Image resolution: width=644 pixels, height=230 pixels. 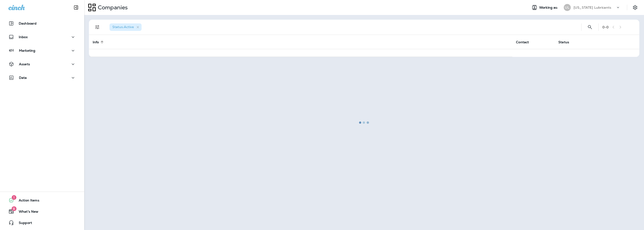 I want to click on button: Data, so click(x=42, y=78).